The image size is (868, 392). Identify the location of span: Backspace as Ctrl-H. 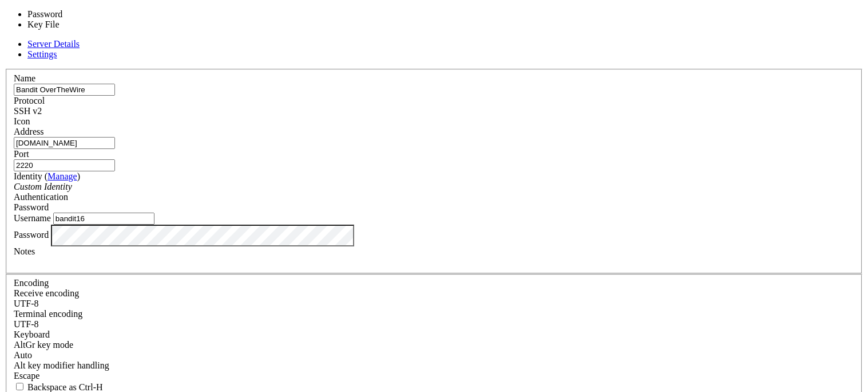
(65, 387).